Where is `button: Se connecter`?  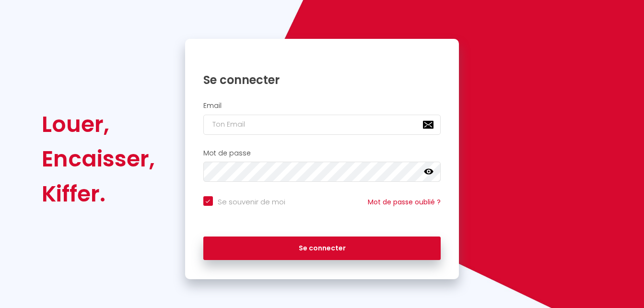
button: Se connecter is located at coordinates (322, 249).